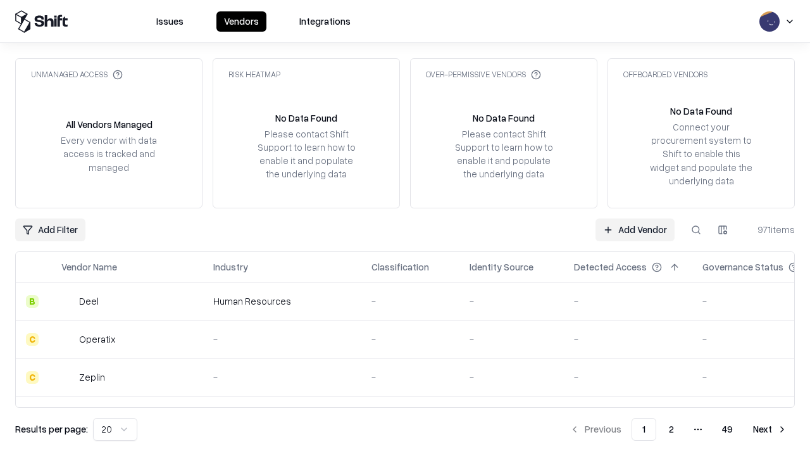 Image resolution: width=810 pixels, height=456 pixels. Describe the element at coordinates (89, 301) in the screenshot. I see `div: Deel` at that location.